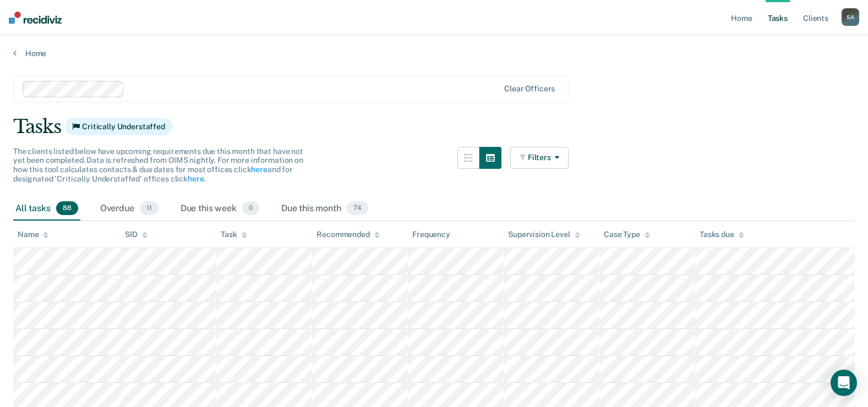 The image size is (868, 407). I want to click on img: Recidiviz, so click(35, 17).